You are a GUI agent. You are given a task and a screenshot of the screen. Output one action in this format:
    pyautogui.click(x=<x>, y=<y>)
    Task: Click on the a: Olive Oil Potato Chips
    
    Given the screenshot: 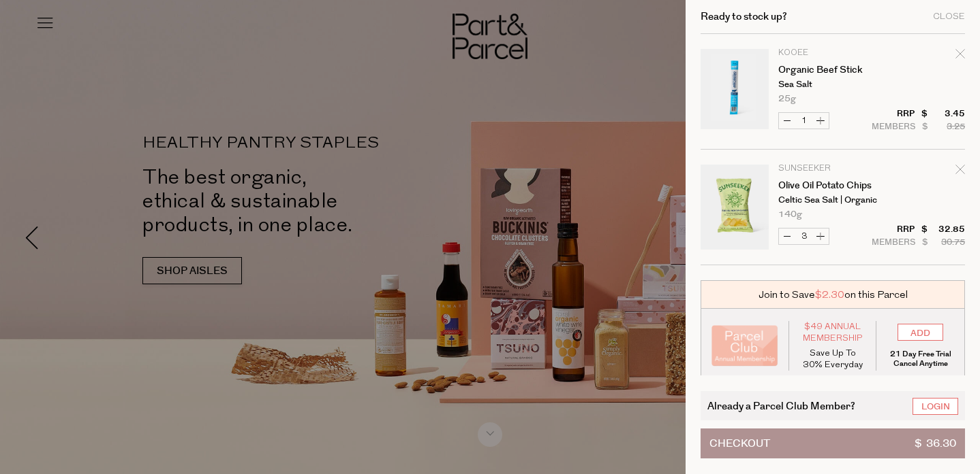 What is the action you would take?
    pyautogui.click(x=830, y=186)
    